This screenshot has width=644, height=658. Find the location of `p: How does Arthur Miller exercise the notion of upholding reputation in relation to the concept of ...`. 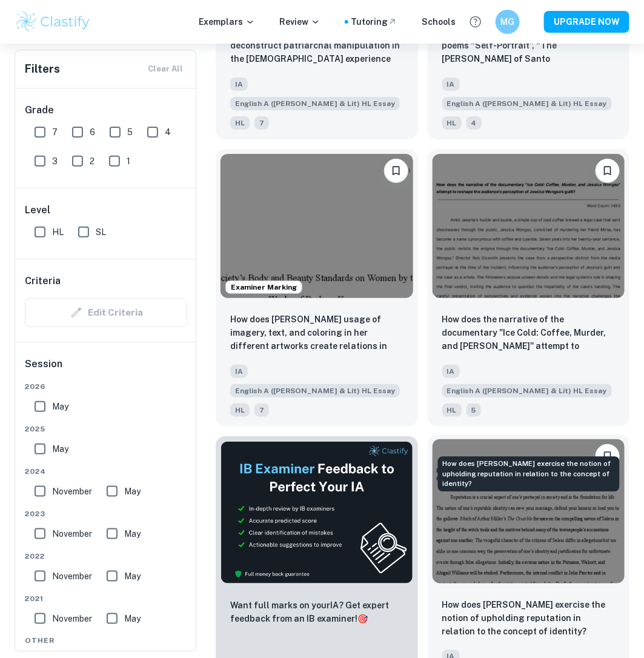

p: How does Arthur Miller exercise the notion of upholding reputation in relation to the concept of ... is located at coordinates (529, 618).